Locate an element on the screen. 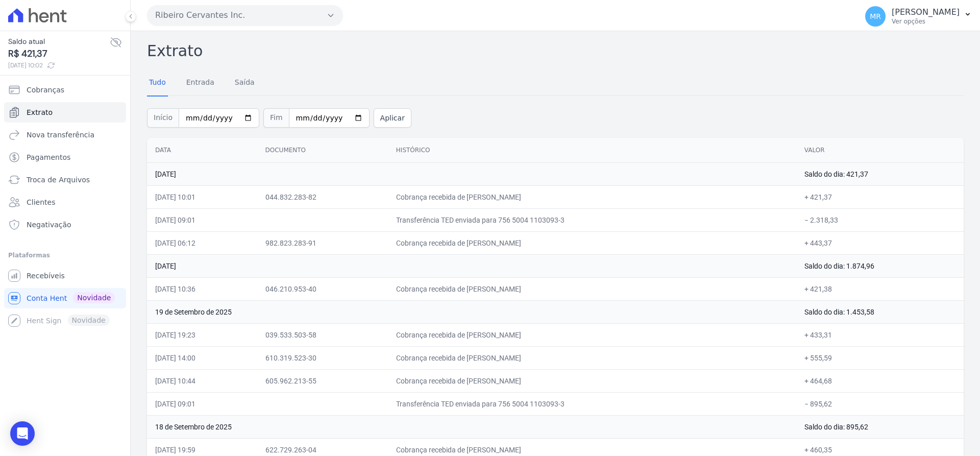 The image size is (980, 456). span: Cobranças is located at coordinates (45, 90).